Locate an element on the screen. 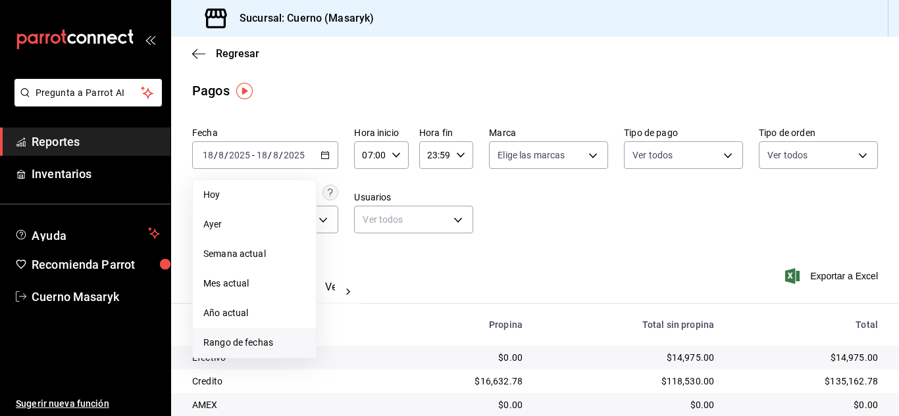 This screenshot has width=899, height=416. span: Regresar is located at coordinates (237, 53).